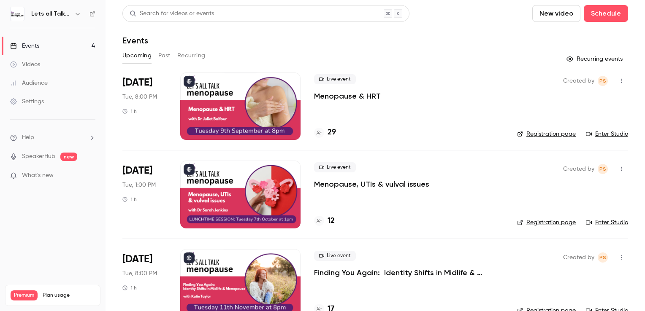 The width and height of the screenshot is (645, 311). I want to click on p: Finding You Again: Identity Shifts in Midlife & Menopause, so click(408, 273).